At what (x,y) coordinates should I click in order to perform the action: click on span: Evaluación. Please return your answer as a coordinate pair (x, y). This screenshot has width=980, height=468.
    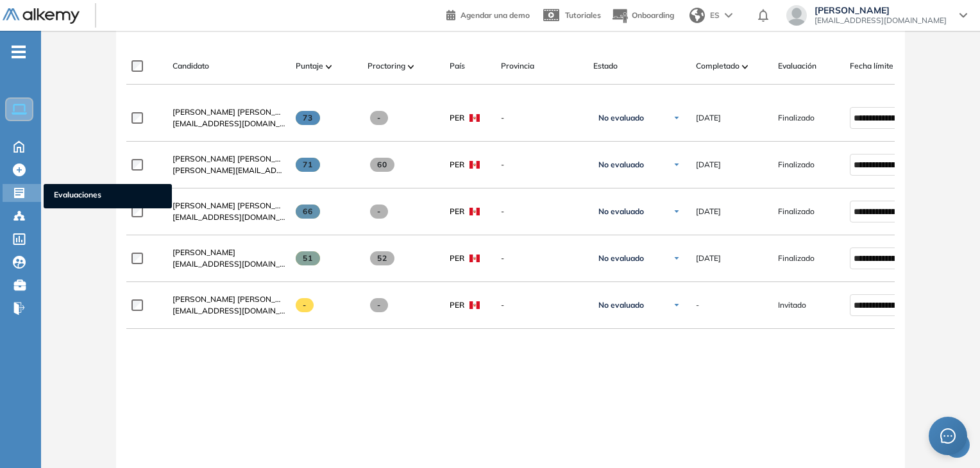
    Looking at the image, I should click on (797, 66).